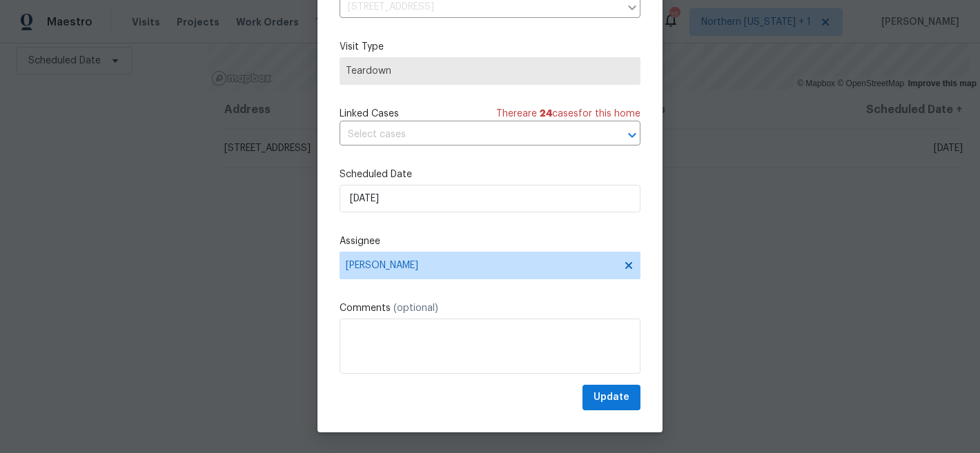 Image resolution: width=980 pixels, height=453 pixels. I want to click on span: Update, so click(611, 397).